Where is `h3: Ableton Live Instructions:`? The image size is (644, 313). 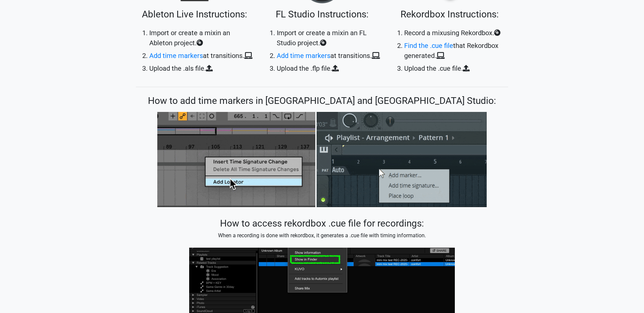 h3: Ableton Live Instructions: is located at coordinates (195, 14).